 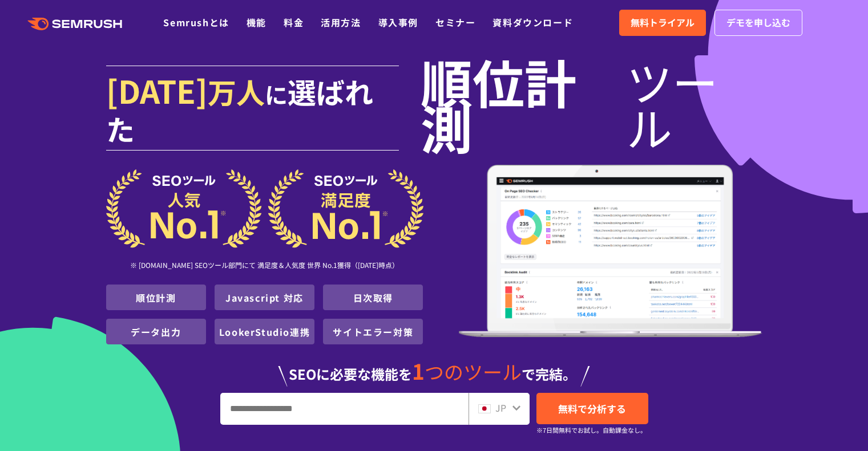 I want to click on span: 選ばれた, so click(x=240, y=110).